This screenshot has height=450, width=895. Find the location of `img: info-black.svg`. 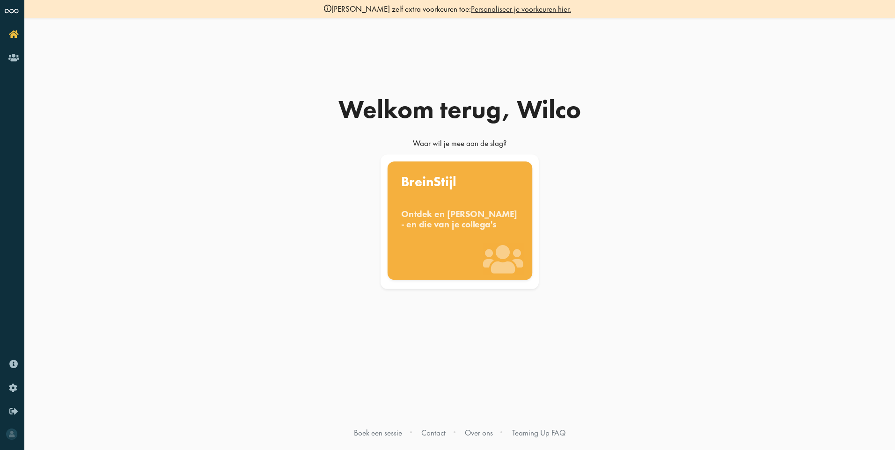

img: info-black.svg is located at coordinates (328, 8).